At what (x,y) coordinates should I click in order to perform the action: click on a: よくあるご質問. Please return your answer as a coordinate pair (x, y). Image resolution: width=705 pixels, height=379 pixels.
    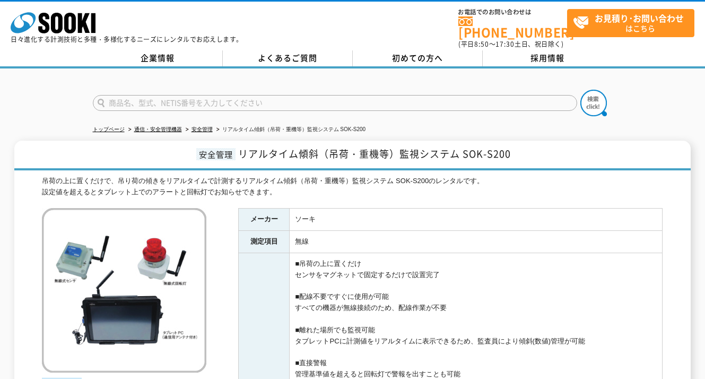
    Looking at the image, I should click on (287, 58).